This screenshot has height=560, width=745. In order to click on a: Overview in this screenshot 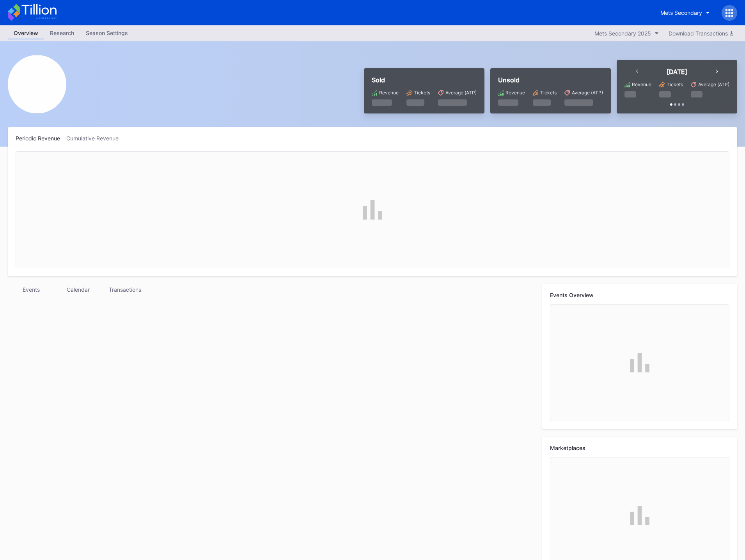, I will do `click(26, 33)`.